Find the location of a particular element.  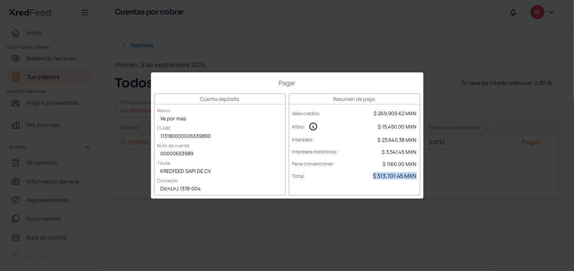

span: $ 15,450.00 MXN is located at coordinates (398, 127).